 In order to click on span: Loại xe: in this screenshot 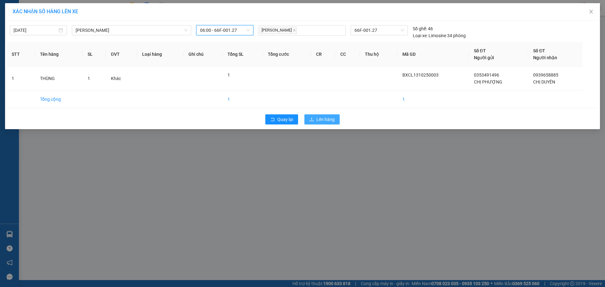, I will do `click(420, 36)`.